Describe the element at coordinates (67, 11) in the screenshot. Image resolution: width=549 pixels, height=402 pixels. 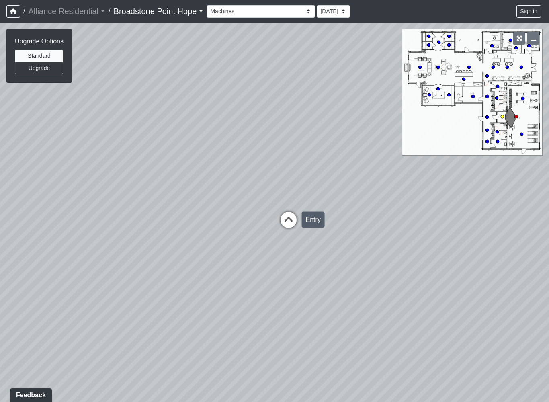
I see `a: Alliance Residential` at that location.